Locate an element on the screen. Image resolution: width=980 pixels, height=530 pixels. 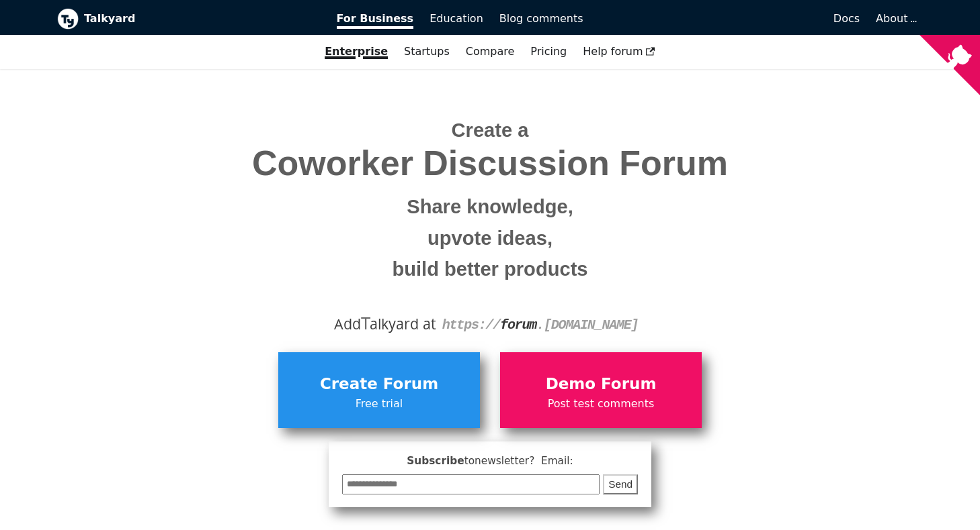
a: For Business is located at coordinates (375, 19).